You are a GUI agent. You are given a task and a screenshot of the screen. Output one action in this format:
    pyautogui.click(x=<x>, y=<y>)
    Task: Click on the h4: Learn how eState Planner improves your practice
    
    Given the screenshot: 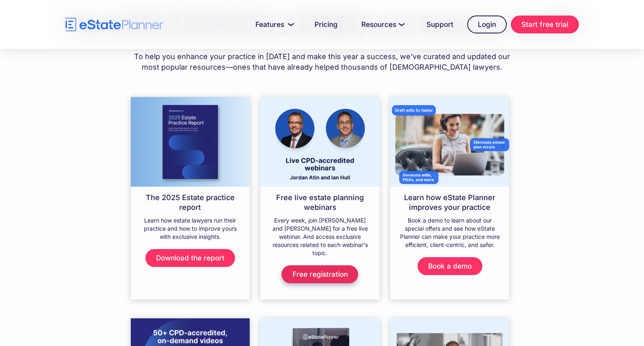 What is the action you would take?
    pyautogui.click(x=450, y=199)
    